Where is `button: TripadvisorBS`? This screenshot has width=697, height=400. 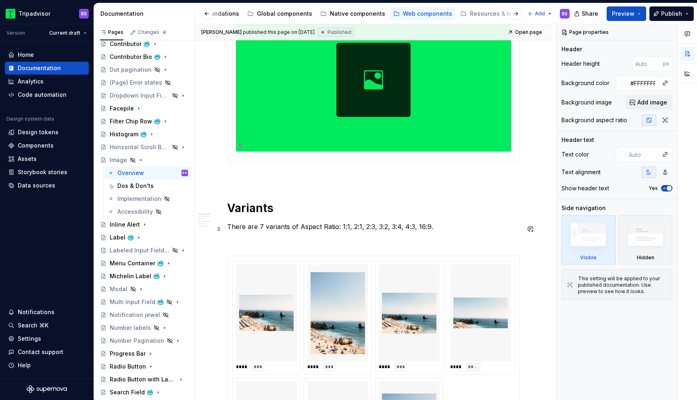 button: TripadvisorBS is located at coordinates (47, 13).